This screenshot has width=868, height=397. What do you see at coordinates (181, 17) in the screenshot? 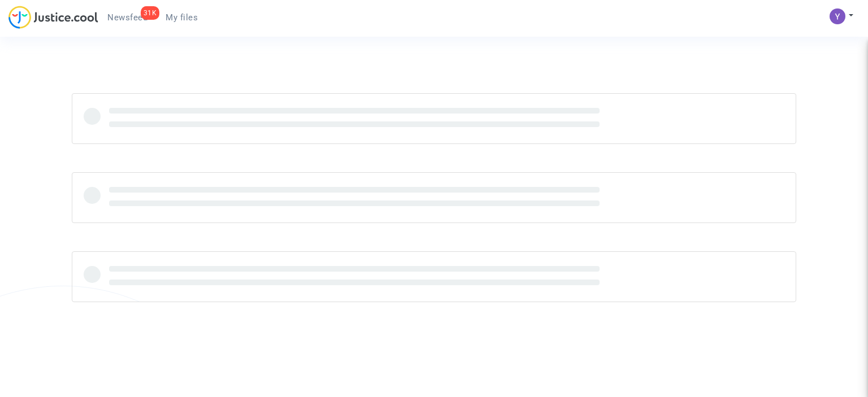
I see `a: My files` at bounding box center [181, 17].